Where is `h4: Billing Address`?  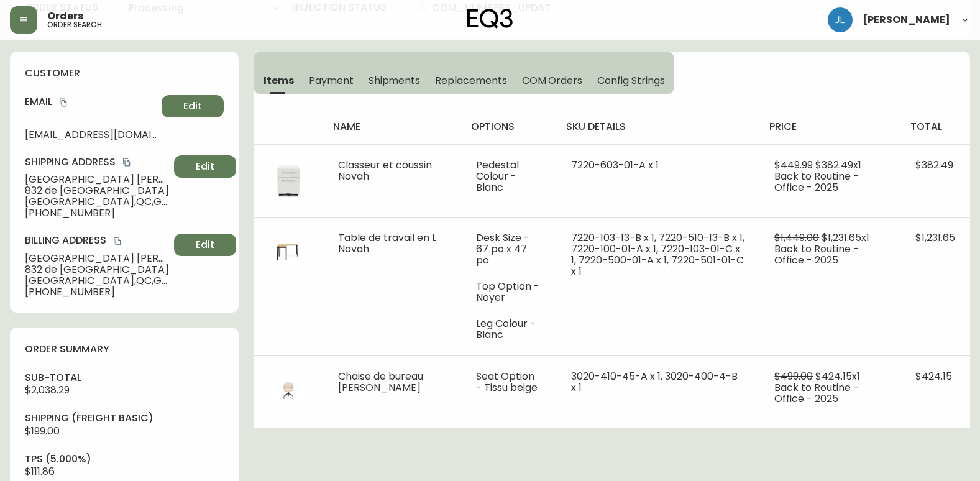
h4: Billing Address is located at coordinates (97, 241).